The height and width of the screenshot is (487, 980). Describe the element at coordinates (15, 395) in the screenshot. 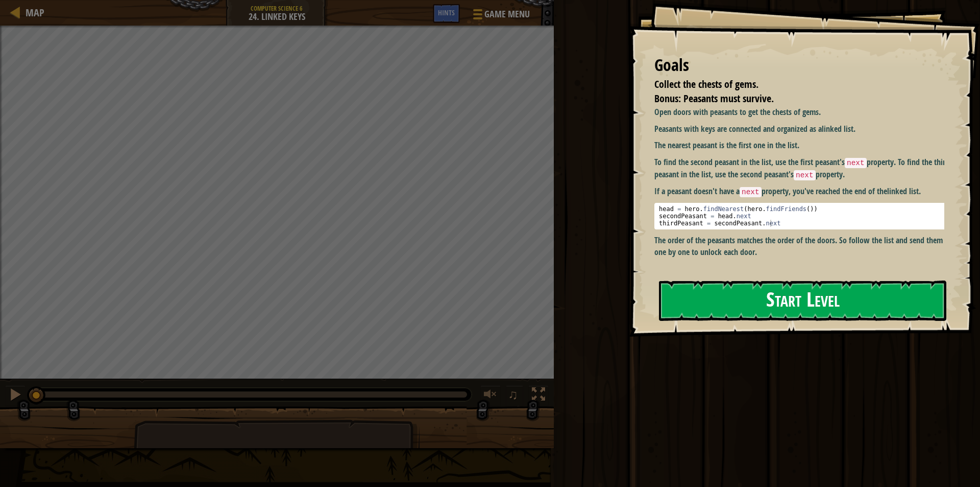

I see `button: Ctrl + P: Pause` at that location.